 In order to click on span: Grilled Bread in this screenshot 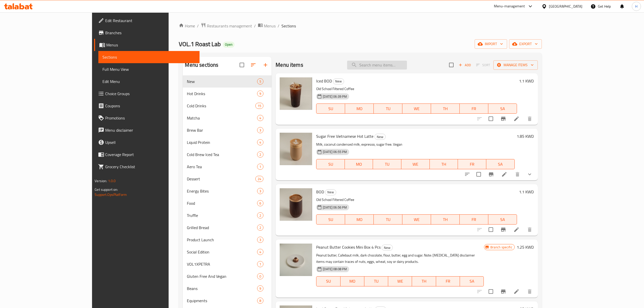, I will do `click(222, 228)`.